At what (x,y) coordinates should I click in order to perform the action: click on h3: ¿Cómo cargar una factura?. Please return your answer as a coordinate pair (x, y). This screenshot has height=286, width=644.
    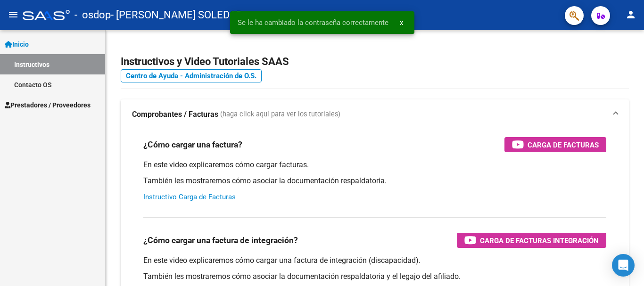
    Looking at the image, I should click on (193, 145).